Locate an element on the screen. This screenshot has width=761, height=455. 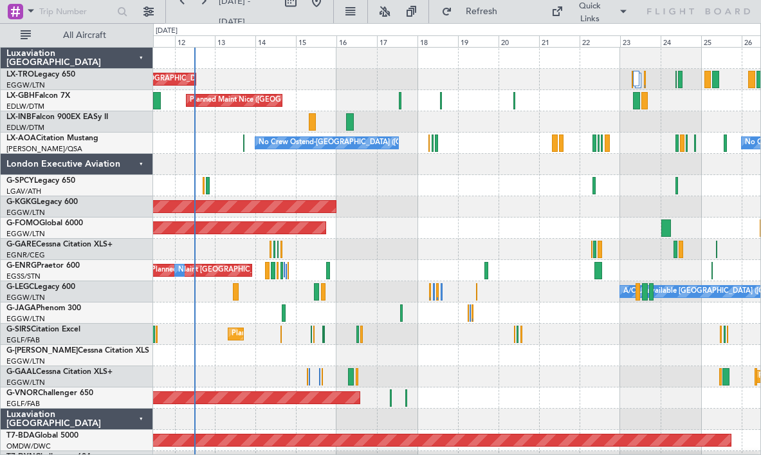
a: G-GAALCessna Citation XLS+ is located at coordinates (59, 372).